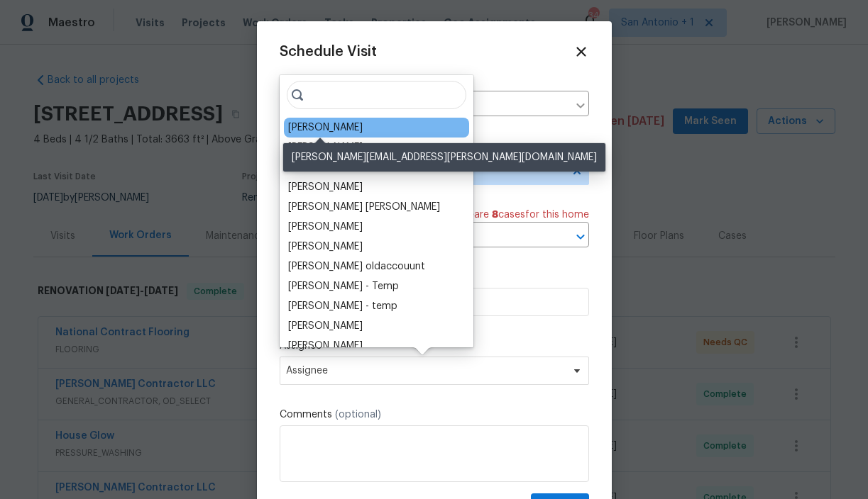 The image size is (868, 499). What do you see at coordinates (434, 415) in the screenshot?
I see `label: Comments` at bounding box center [434, 415].